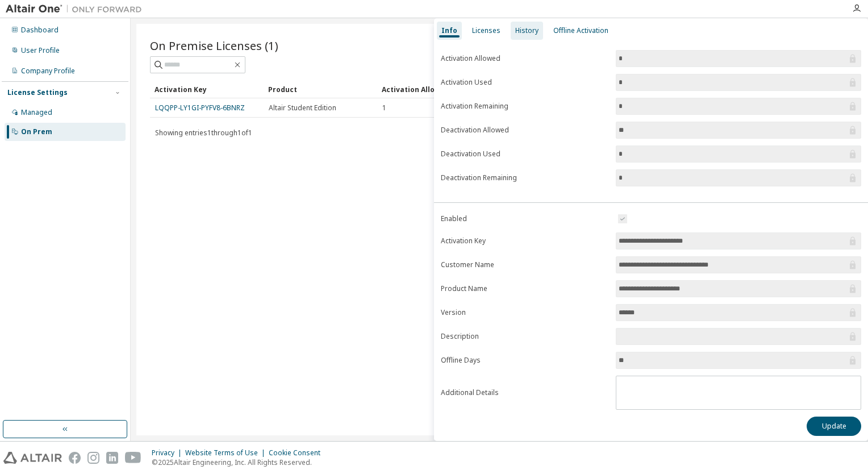 This screenshot has height=474, width=868. What do you see at coordinates (525, 289) in the screenshot?
I see `label: Product Name` at bounding box center [525, 289].